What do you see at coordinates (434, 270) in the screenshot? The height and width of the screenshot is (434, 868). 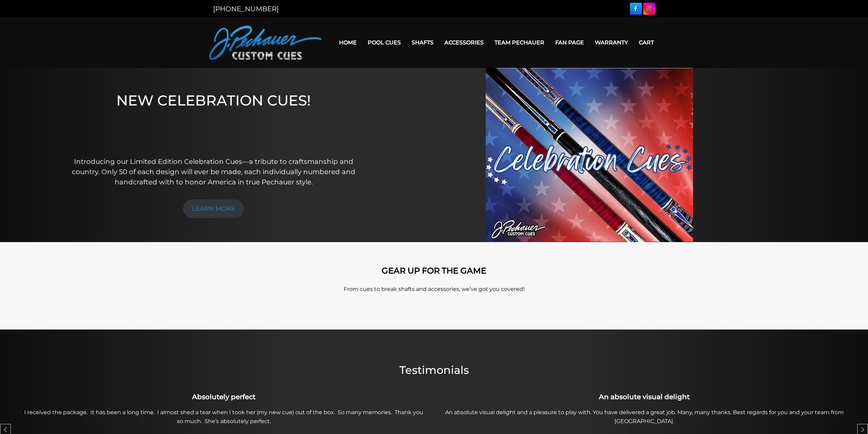 I see `strong: GEAR UP FOR THE GAME` at bounding box center [434, 270].